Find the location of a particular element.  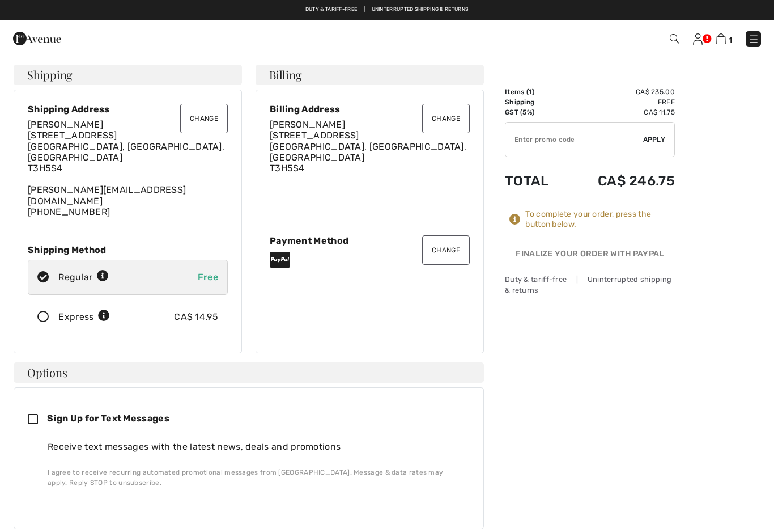

div: Finalize Your Order with PayPal is located at coordinates (590, 256).